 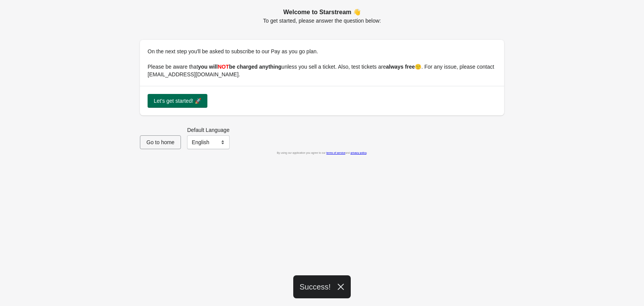 What do you see at coordinates (160, 142) in the screenshot?
I see `a: Go to home` at bounding box center [160, 142].